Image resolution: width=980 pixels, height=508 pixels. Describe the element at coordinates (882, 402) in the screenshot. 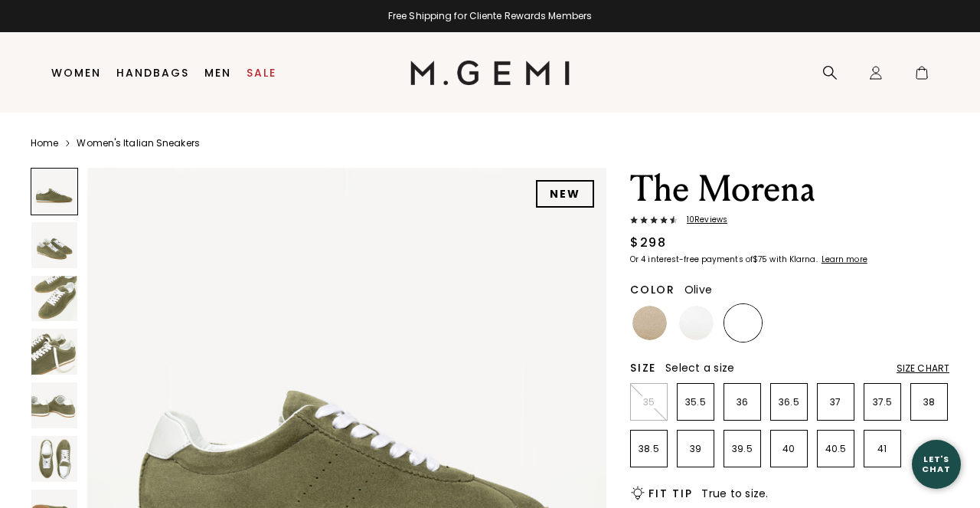

I see `p: 37.5` at that location.